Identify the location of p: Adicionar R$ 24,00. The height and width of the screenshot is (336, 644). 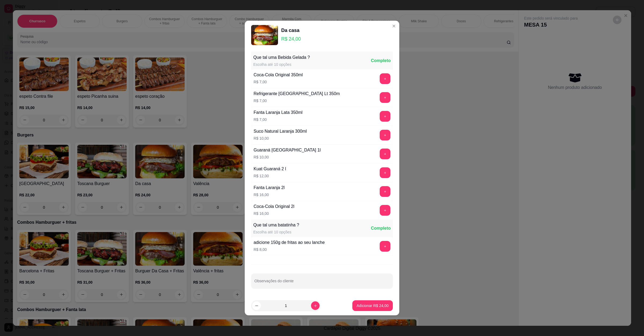
(373, 305).